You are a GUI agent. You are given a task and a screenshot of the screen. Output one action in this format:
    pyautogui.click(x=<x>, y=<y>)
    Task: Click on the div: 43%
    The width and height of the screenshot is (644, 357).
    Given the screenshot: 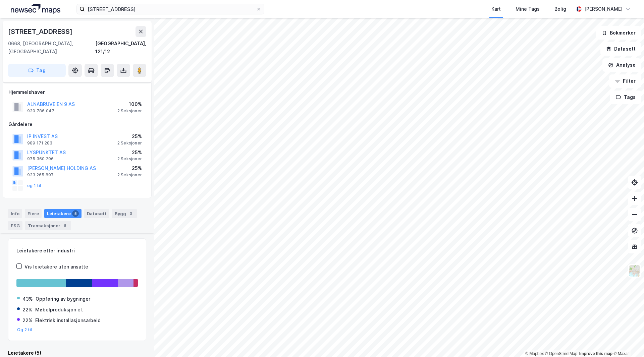 What is the action you would take?
    pyautogui.click(x=27, y=299)
    